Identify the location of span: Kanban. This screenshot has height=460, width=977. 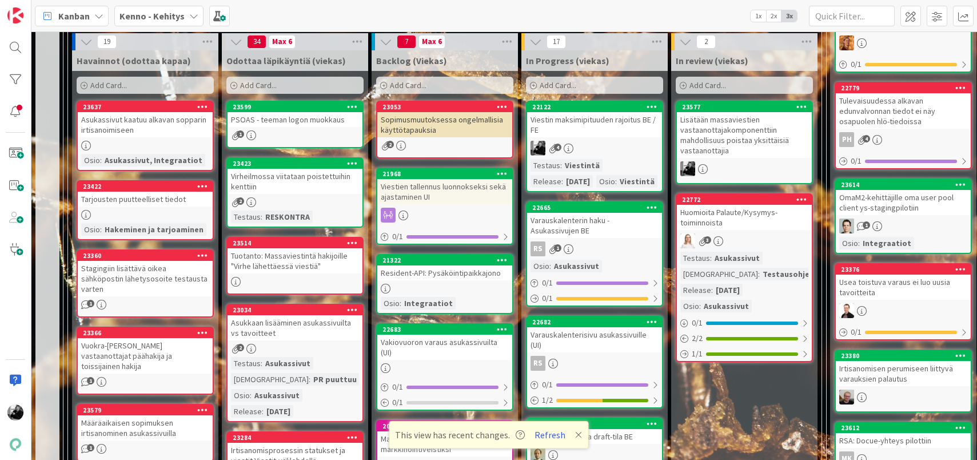
(74, 16).